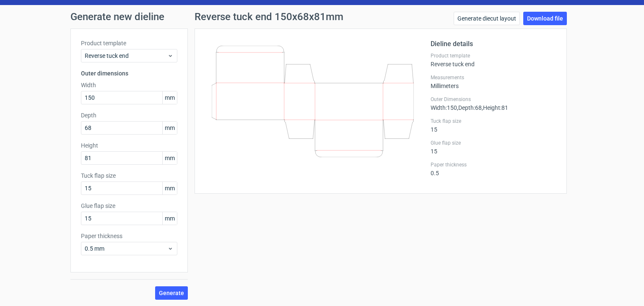 This screenshot has width=644, height=306. I want to click on span: , Depth : 68, so click(469, 108).